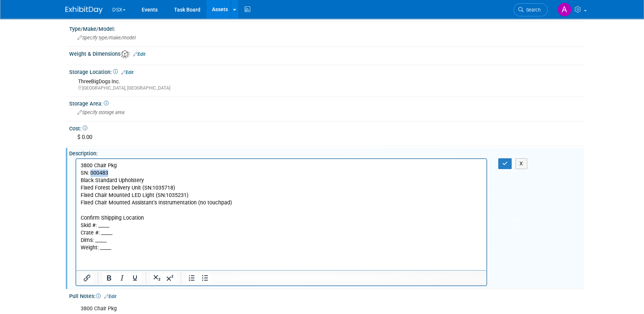  Describe the element at coordinates (326, 53) in the screenshot. I see `div: Weight & Dimensions` at that location.